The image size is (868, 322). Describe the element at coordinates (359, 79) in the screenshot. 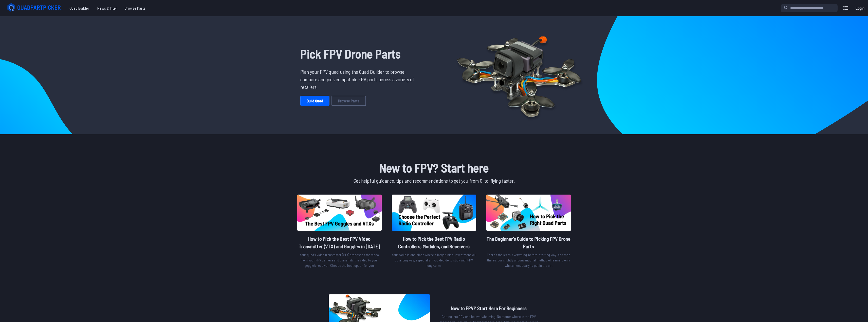

I see `p: Plan your FPV quad using the Quad Builder to browse, compare and pick compatible FPV parts across...` at that location.